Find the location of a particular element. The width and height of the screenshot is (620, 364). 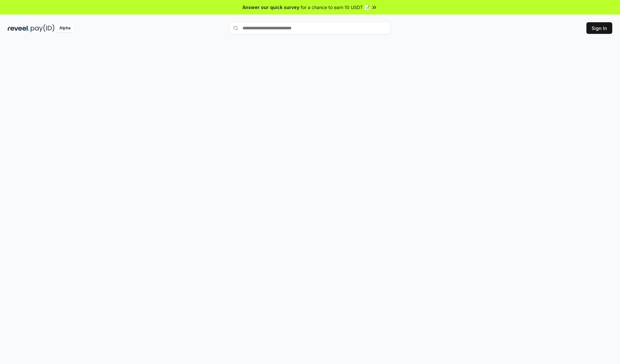

img: reveel_dark is located at coordinates (18, 28).